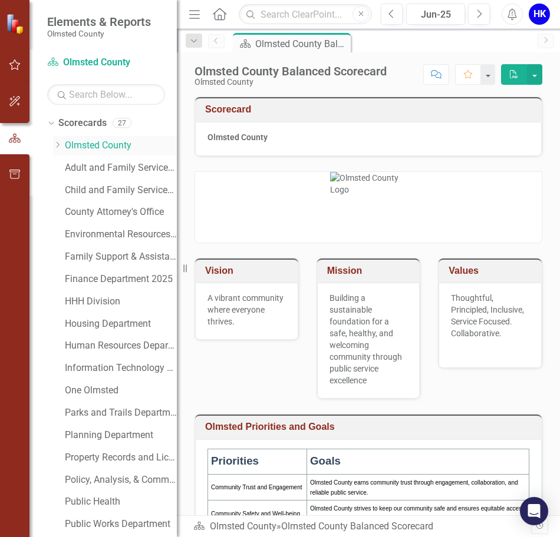 This screenshot has height=537, width=560. I want to click on a: Planning Department, so click(121, 435).